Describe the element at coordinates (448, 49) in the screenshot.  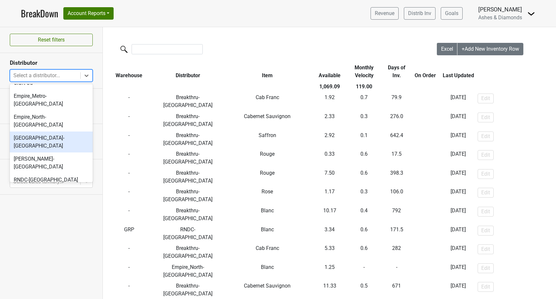
I see `button: Excel` at that location.